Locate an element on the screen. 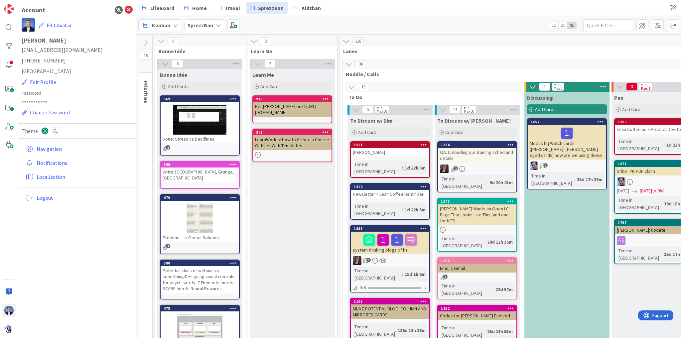 This screenshot has height=338, width=681. span: Learn Me is located at coordinates (290, 51).